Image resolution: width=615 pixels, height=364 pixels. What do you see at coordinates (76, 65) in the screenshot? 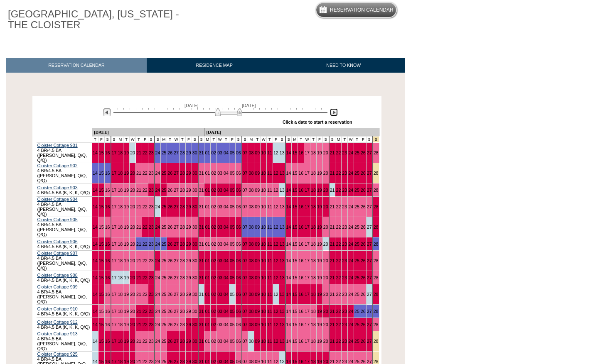
I see `a: RESERVATION CALENDAR` at bounding box center [76, 65].